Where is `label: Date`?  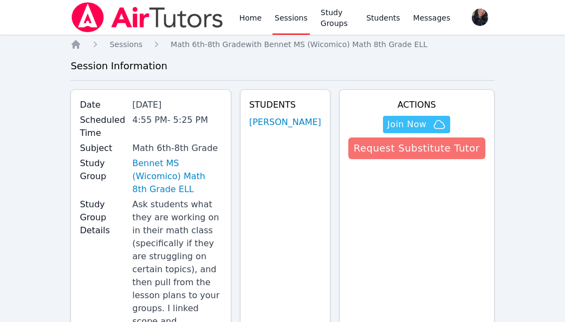
label: Date is located at coordinates (102, 105).